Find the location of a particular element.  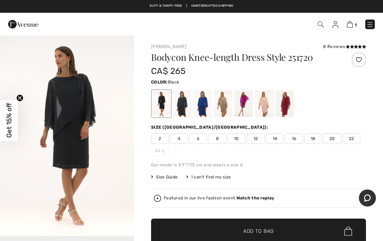

strong: Watch the replay is located at coordinates (255, 198).